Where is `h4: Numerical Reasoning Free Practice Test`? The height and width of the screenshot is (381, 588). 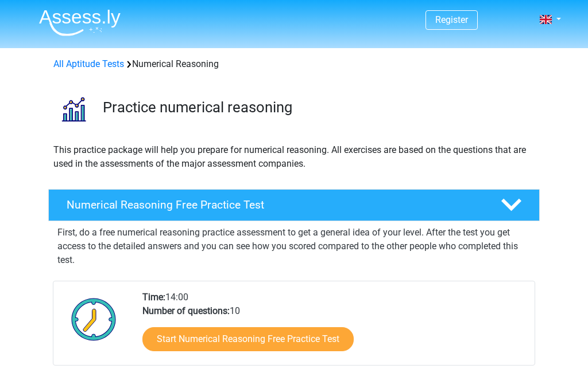
h4: Numerical Reasoning Free Practice Test is located at coordinates (274, 205).